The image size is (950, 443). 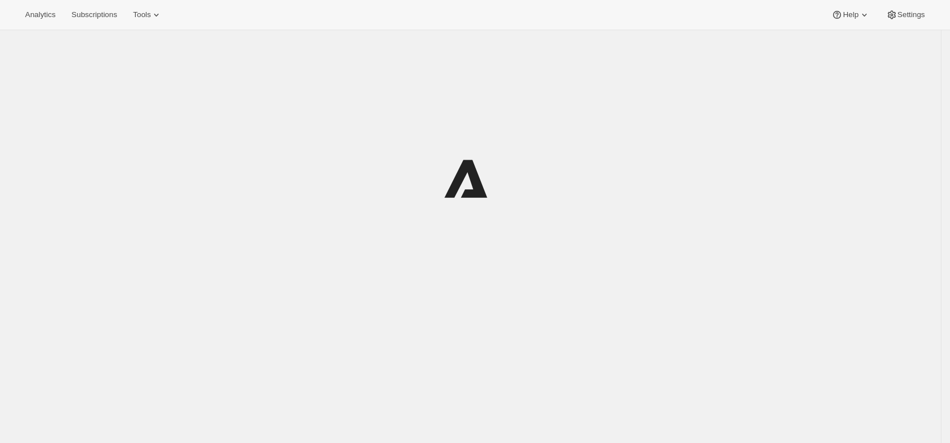 What do you see at coordinates (850, 15) in the screenshot?
I see `button: Help` at bounding box center [850, 15].